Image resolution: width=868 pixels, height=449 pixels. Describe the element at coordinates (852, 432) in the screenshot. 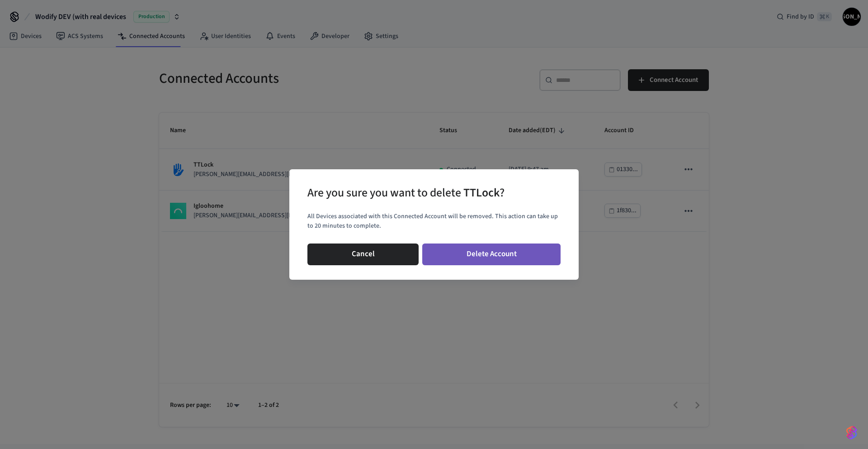

I see `img: SeamLogoGradient.69752ec5.svg` at that location.